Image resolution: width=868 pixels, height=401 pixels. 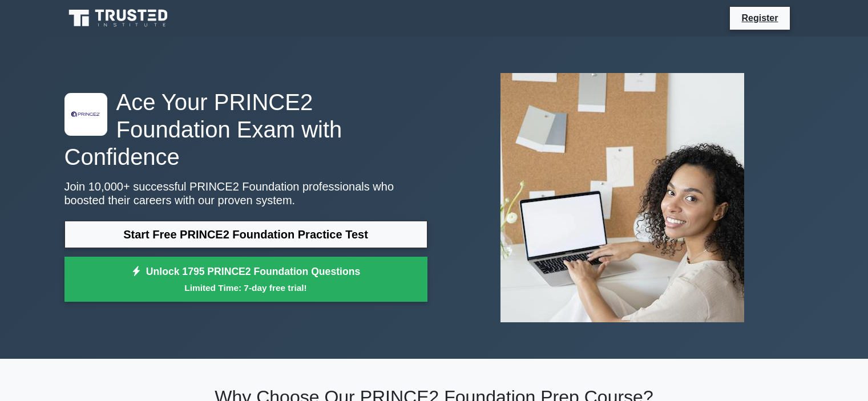 What do you see at coordinates (246, 288) in the screenshot?
I see `small: Limited Time: 7-day free trial!` at bounding box center [246, 288].